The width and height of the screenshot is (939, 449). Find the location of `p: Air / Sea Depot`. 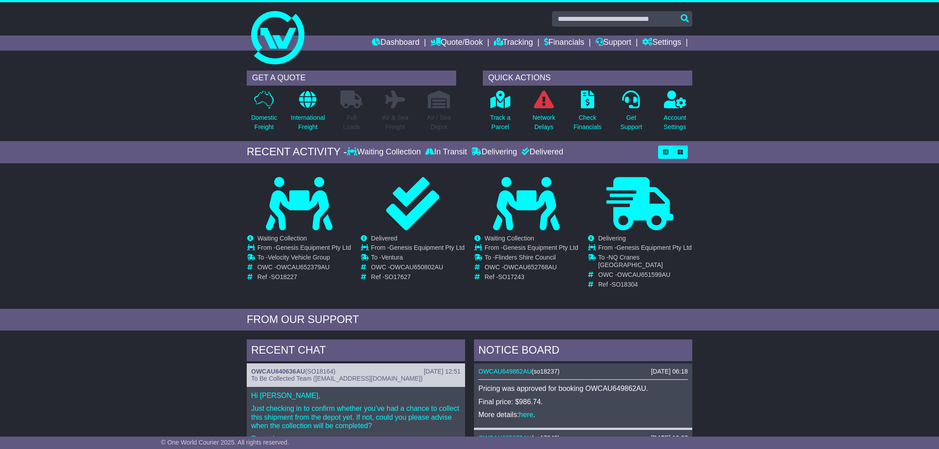

p: Air / Sea Depot is located at coordinates (439, 123).